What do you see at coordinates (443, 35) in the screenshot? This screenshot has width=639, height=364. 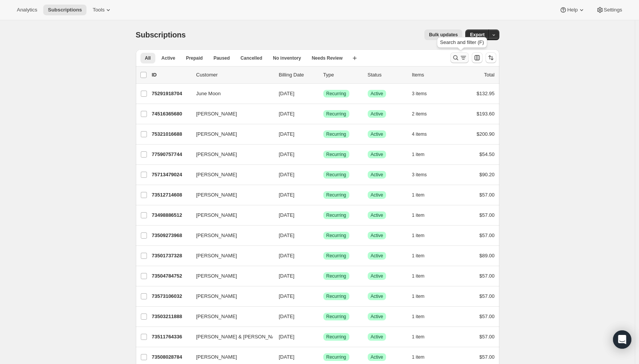 I see `button: Bulk updates` at bounding box center [443, 35].